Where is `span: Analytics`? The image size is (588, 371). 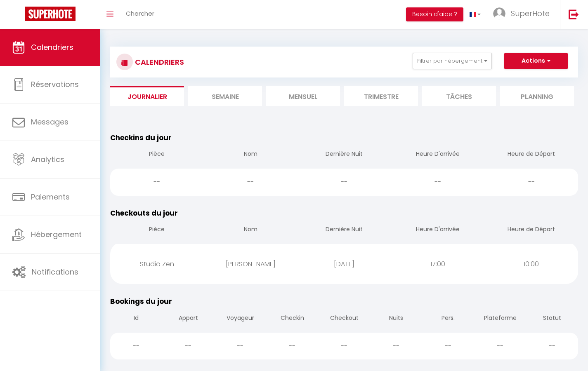 span: Analytics is located at coordinates (47, 159).